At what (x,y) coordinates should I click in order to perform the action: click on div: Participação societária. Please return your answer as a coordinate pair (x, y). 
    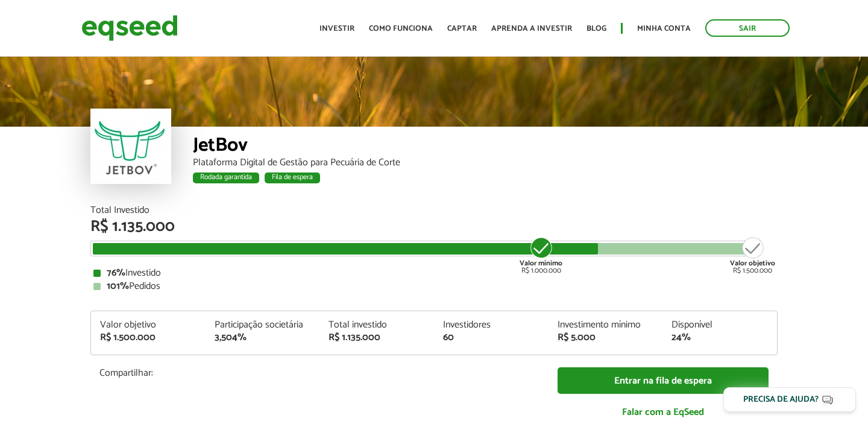
    Looking at the image, I should click on (262, 325).